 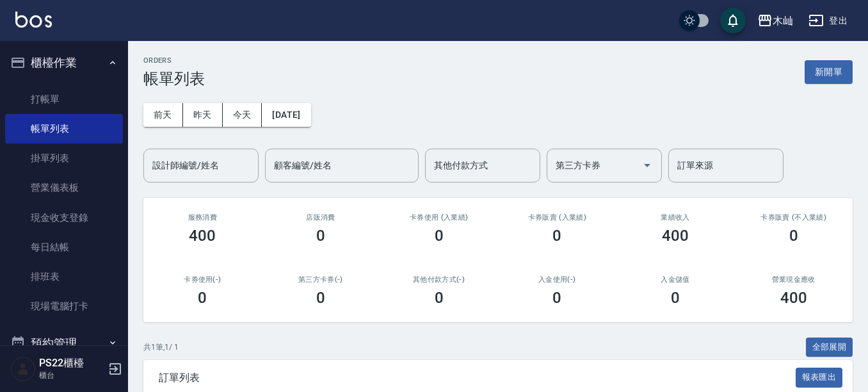 What do you see at coordinates (175, 60) in the screenshot?
I see `h2: ORDERS` at bounding box center [175, 60].